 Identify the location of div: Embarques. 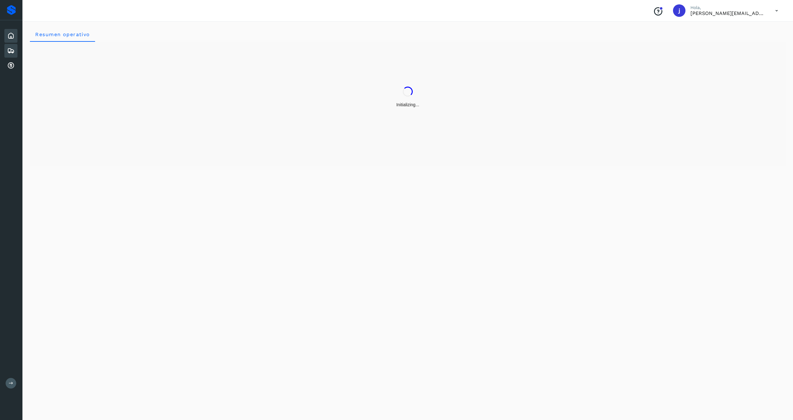
(11, 51).